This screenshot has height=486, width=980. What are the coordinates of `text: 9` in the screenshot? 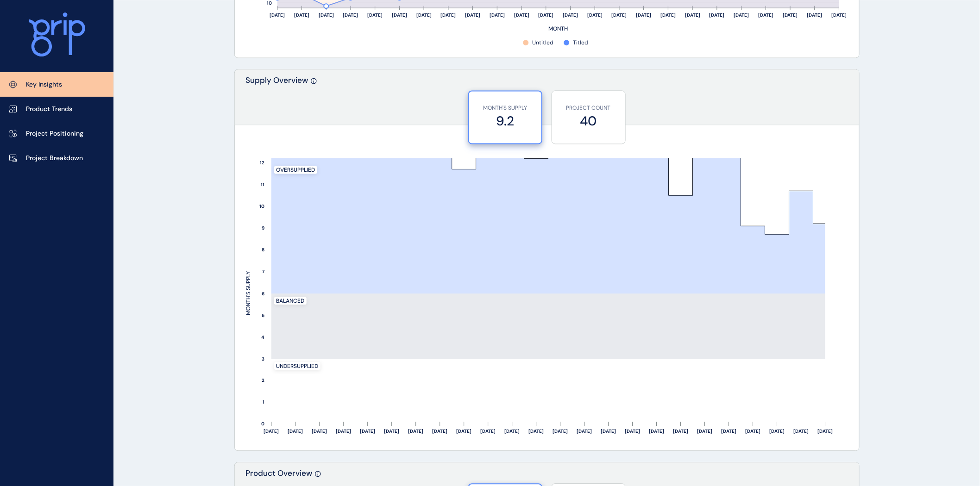 It's located at (263, 228).